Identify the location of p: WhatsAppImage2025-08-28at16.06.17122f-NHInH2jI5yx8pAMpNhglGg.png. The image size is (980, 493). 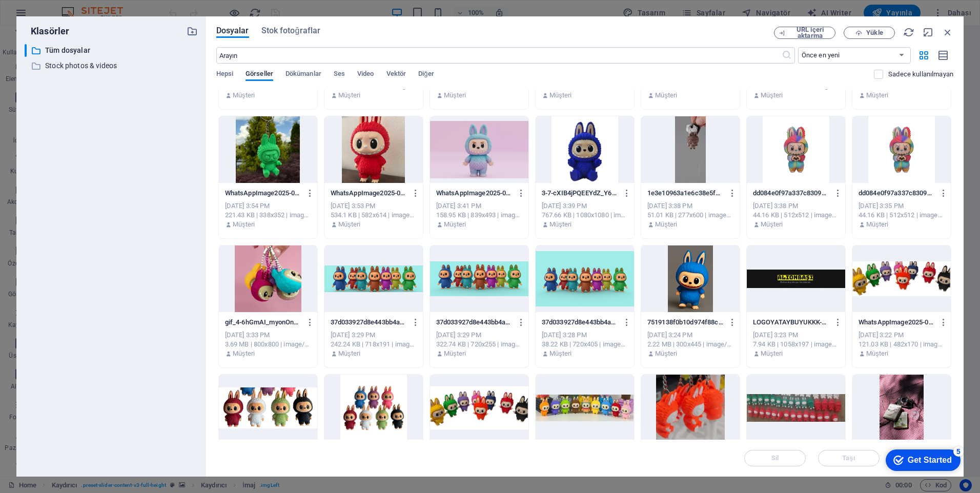
(369, 193).